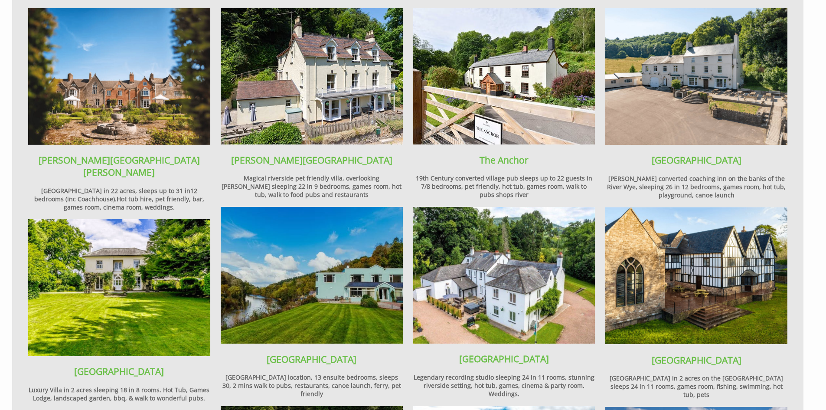  I want to click on img: Wye Rapids House, so click(312, 275).